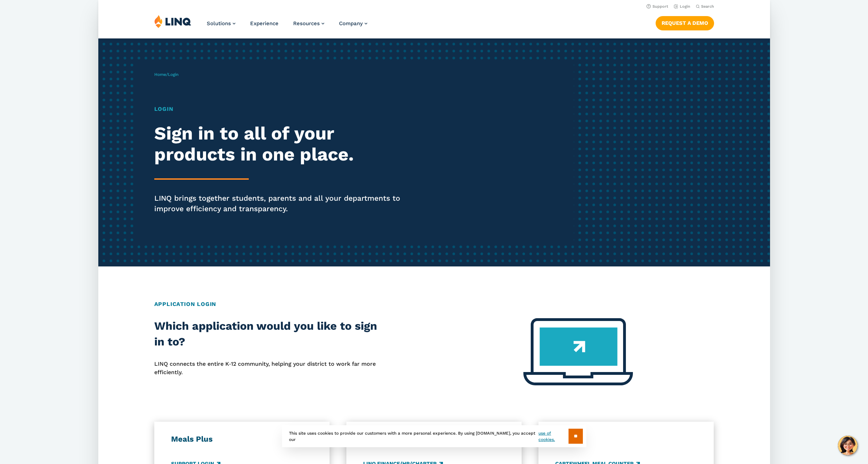 This screenshot has width=868, height=464. Describe the element at coordinates (219, 23) in the screenshot. I see `span: Solutions` at that location.